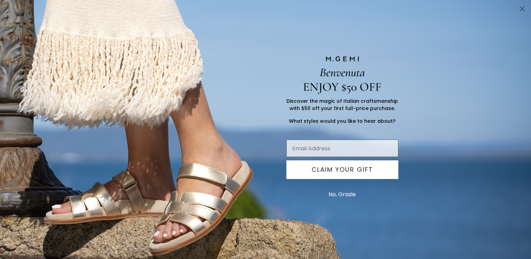  Describe the element at coordinates (342, 170) in the screenshot. I see `button: CLAIM YOUR GIFT` at that location.